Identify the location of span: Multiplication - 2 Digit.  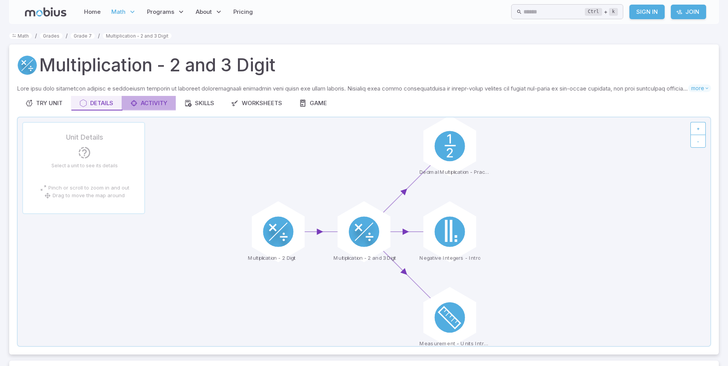
(272, 258).